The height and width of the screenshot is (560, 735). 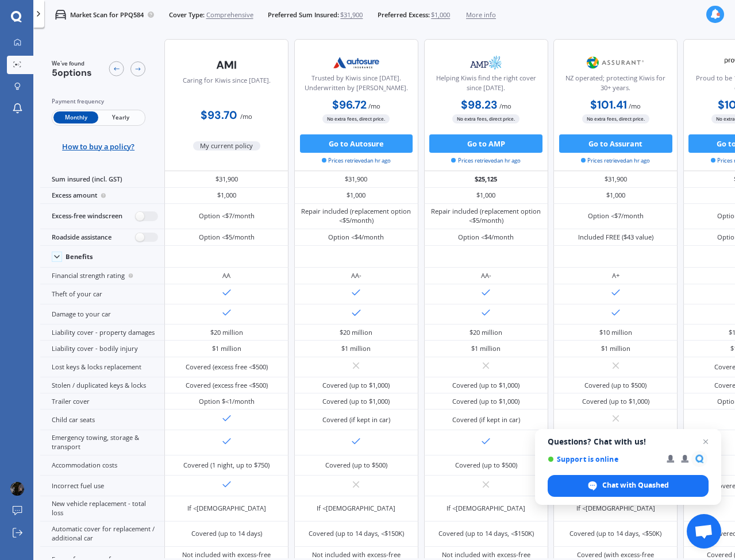 What do you see at coordinates (615, 237) in the screenshot?
I see `div: Included FREE ($43 value)` at bounding box center [615, 237].